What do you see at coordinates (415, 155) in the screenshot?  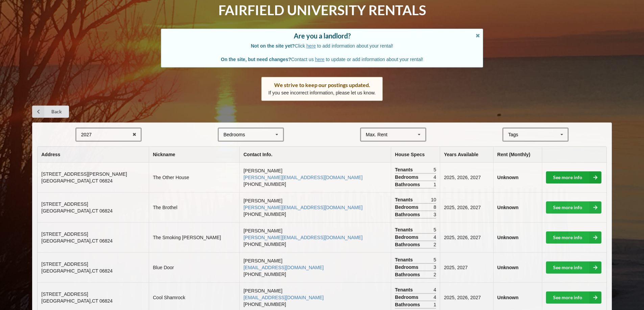 I see `th: House Specs` at bounding box center [415, 155].